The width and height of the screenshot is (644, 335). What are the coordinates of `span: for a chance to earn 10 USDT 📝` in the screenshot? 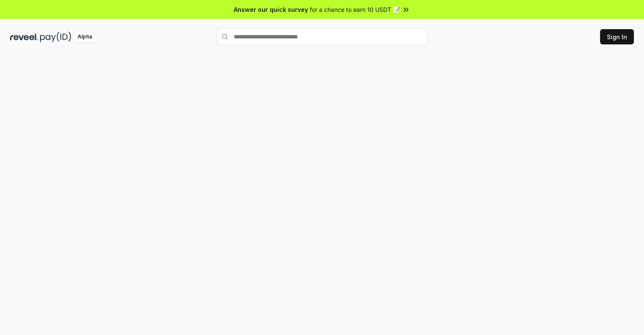 It's located at (355, 10).